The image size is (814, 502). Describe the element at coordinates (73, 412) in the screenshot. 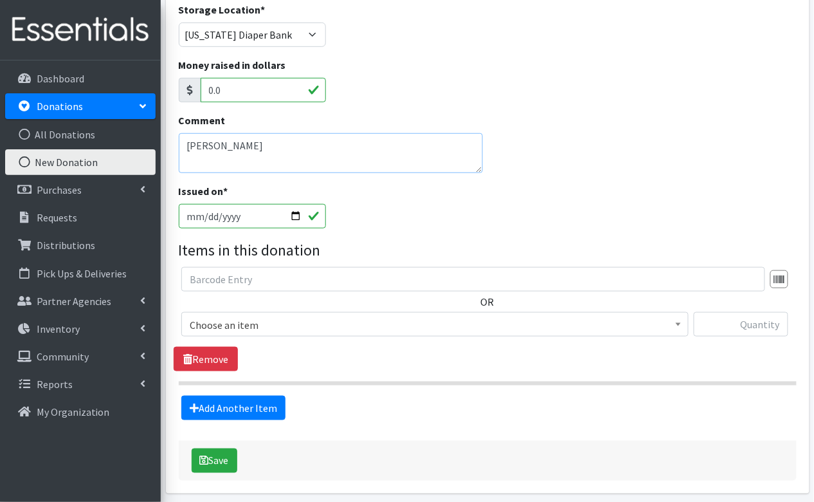

I see `p: My Organization` at that location.